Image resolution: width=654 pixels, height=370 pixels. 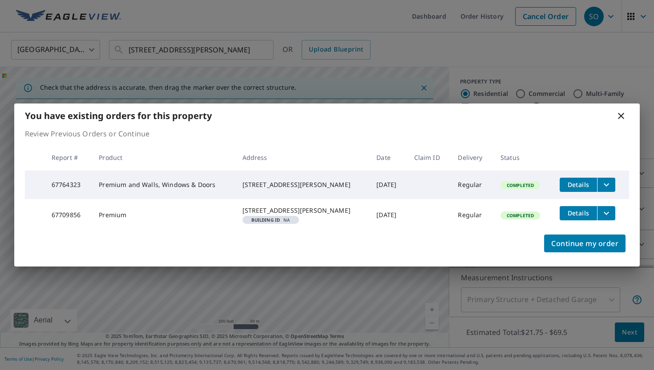 I want to click on th: Product, so click(x=163, y=157).